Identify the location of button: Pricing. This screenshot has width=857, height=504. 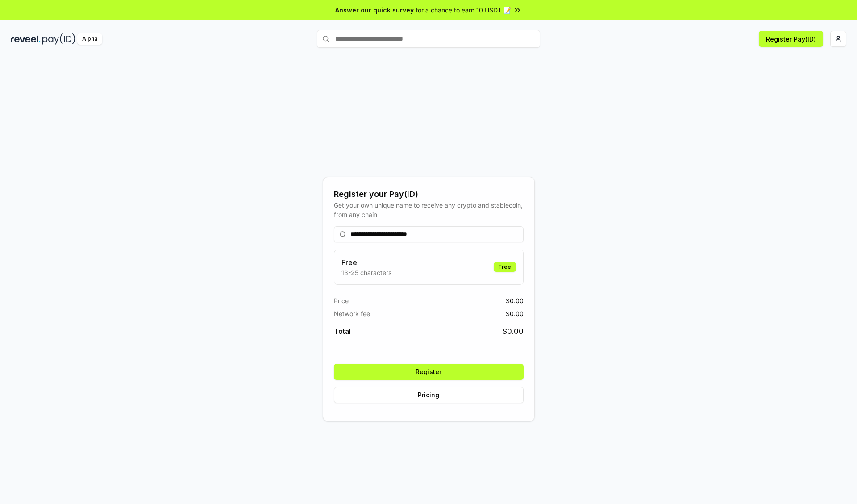
(428, 395).